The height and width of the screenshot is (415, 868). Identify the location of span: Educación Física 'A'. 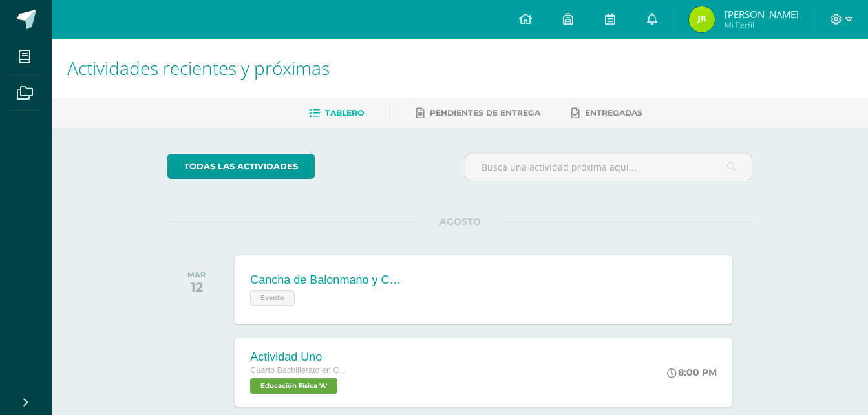
(293, 386).